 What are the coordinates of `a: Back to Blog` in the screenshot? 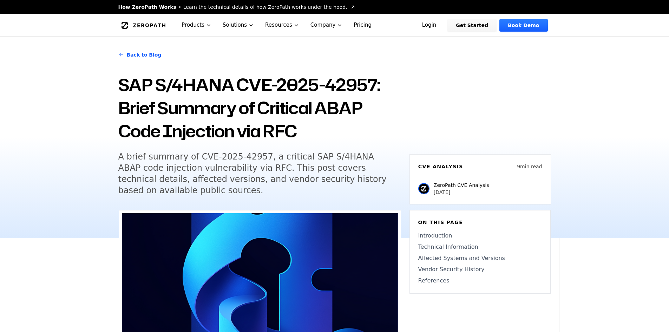 It's located at (140, 55).